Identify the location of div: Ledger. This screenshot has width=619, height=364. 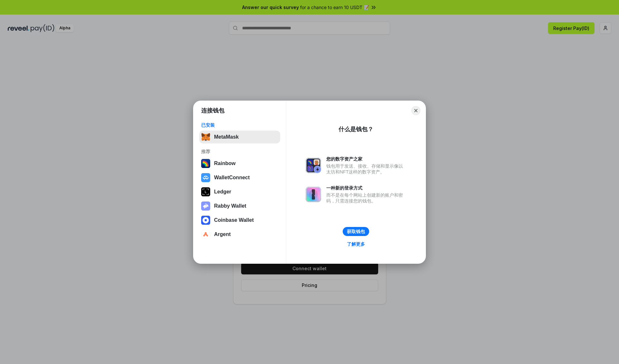
(222, 191).